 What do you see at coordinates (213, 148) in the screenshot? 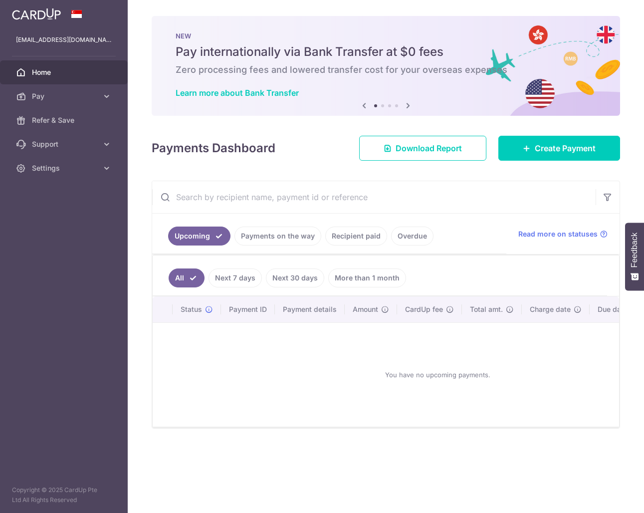
I see `h4: Payments Dashboard` at bounding box center [213, 148].